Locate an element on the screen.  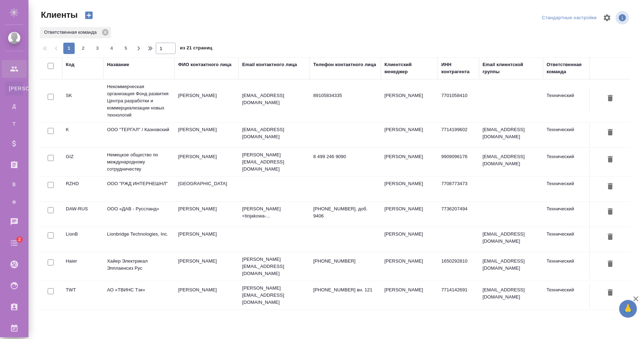
button: Создать is located at coordinates (89, 15).